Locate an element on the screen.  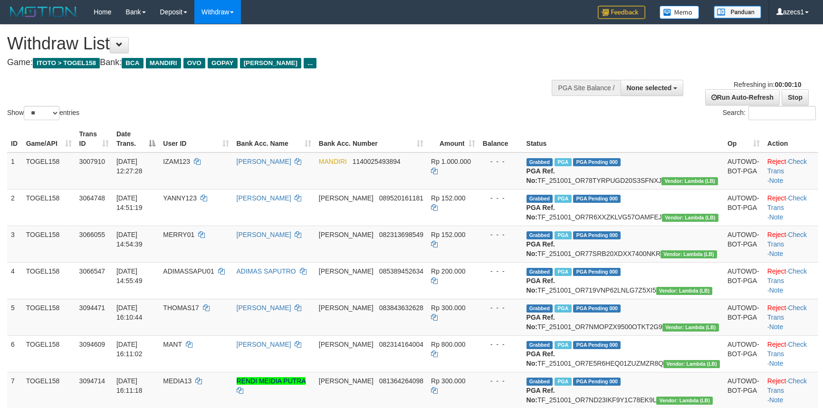
label: Search: is located at coordinates (769, 113).